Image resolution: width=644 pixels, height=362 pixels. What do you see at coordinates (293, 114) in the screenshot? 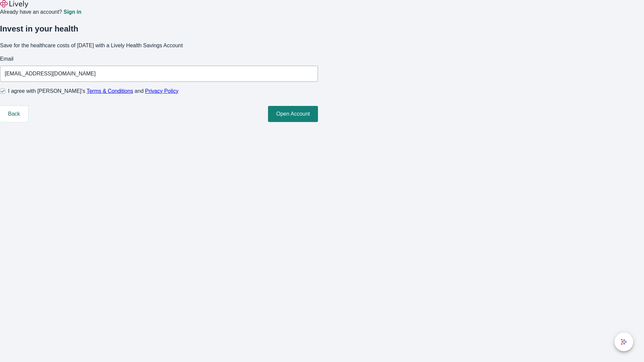
I see `button: Open Account` at bounding box center [293, 114].